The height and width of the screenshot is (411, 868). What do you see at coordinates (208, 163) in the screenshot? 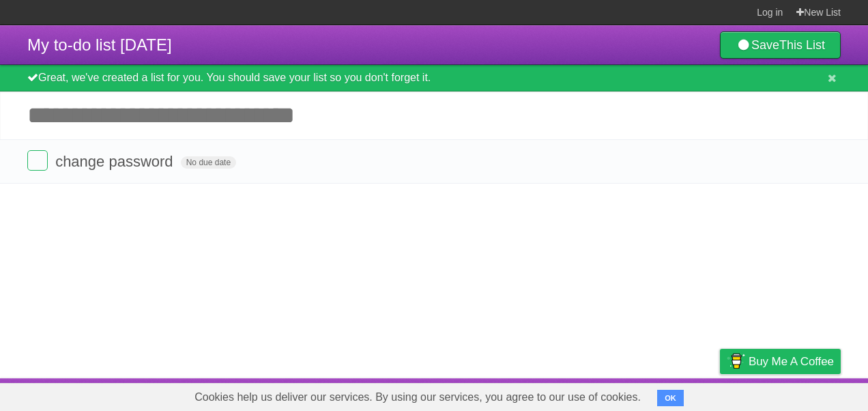
I see `span: No due date` at bounding box center [208, 163].